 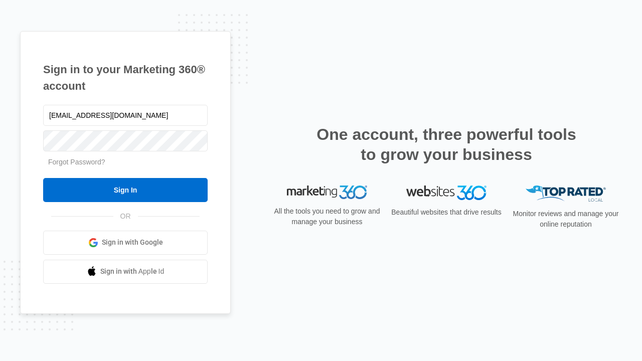 I want to click on p: Beautiful websites that drive results, so click(x=447, y=212).